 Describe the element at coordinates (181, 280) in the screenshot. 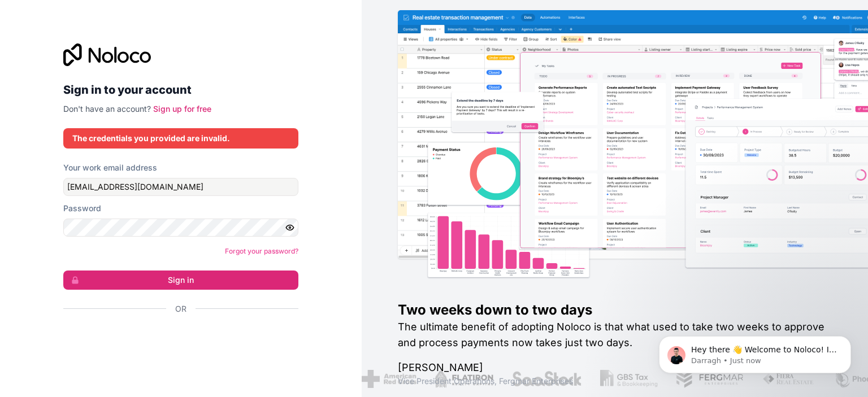

I see `button: Sign in` at that location.